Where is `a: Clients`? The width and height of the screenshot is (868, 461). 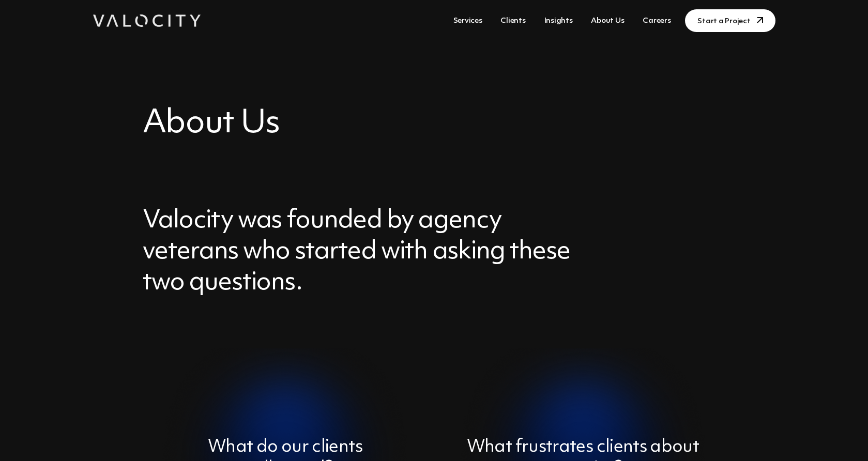
a: Clients is located at coordinates (513, 21).